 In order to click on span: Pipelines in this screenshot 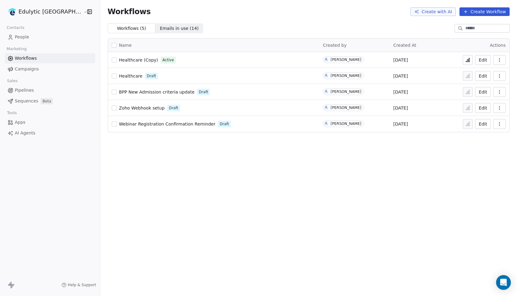, I will do `click(24, 90)`.